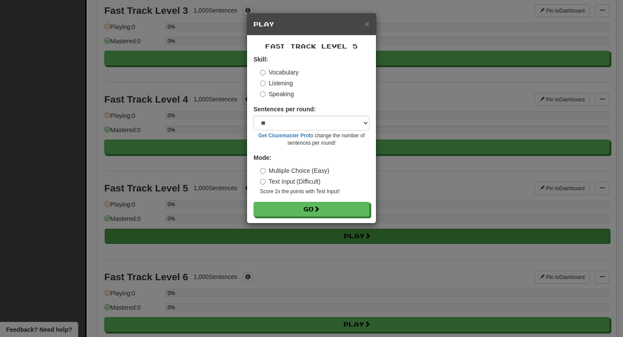 The width and height of the screenshot is (623, 337). Describe the element at coordinates (263, 181) in the screenshot. I see `input: Text Input (Difficult)` at that location.